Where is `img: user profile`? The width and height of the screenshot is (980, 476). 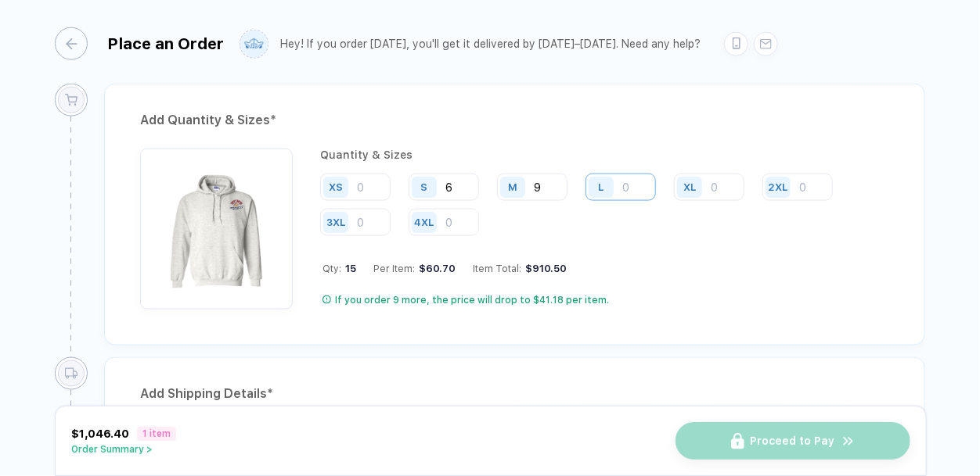
img: user profile is located at coordinates (254, 44).